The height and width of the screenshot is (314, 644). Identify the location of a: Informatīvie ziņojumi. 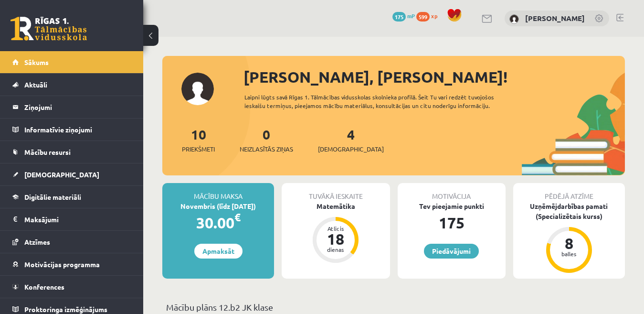
(72, 130).